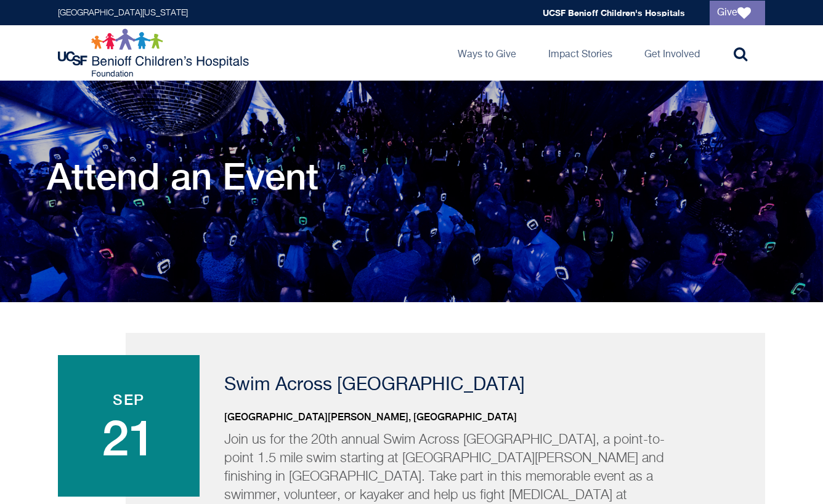 The height and width of the screenshot is (504, 823). What do you see at coordinates (673, 53) in the screenshot?
I see `a: Get Involved` at bounding box center [673, 53].